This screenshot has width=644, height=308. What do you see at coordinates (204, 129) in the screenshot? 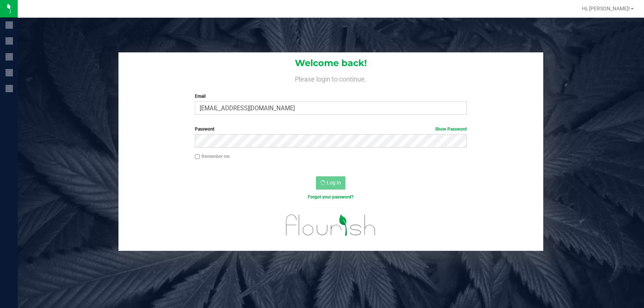
I see `span: Password` at bounding box center [204, 129].